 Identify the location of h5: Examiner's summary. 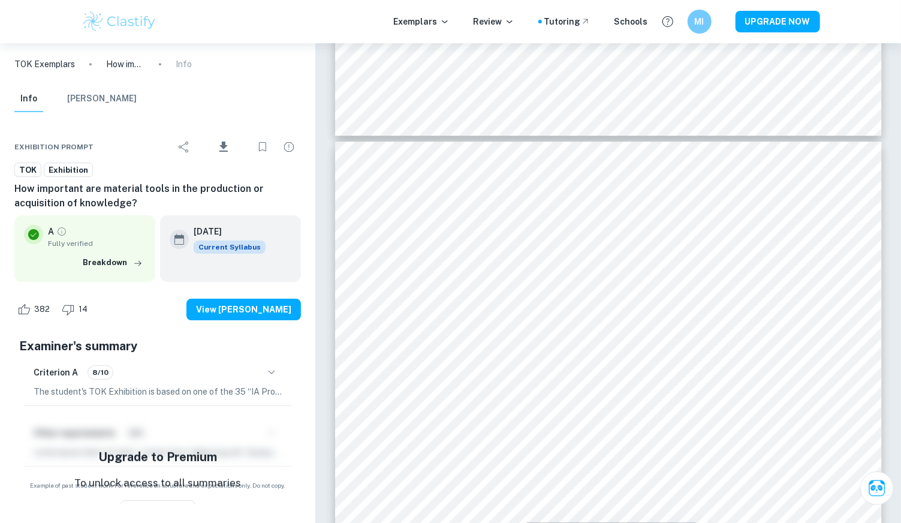
(158, 346).